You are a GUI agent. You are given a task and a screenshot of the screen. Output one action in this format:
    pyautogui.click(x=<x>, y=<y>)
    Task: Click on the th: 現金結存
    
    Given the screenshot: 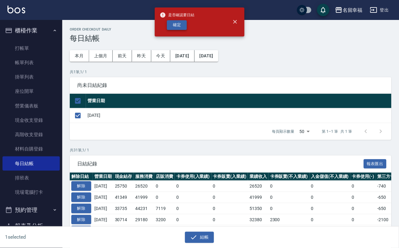 What is the action you would take?
    pyautogui.click(x=124, y=177)
    